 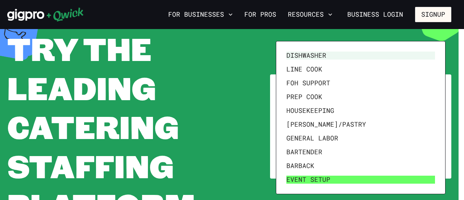 I want to click on li: Housekeeping, so click(x=361, y=111).